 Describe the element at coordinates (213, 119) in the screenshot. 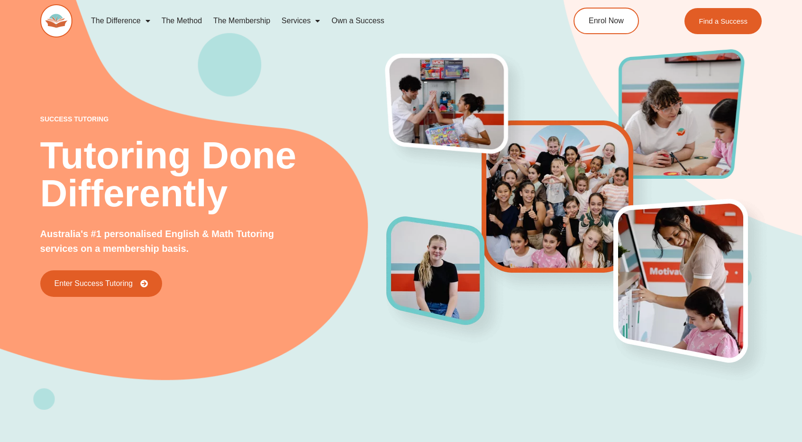

I see `p: success tutoring` at that location.